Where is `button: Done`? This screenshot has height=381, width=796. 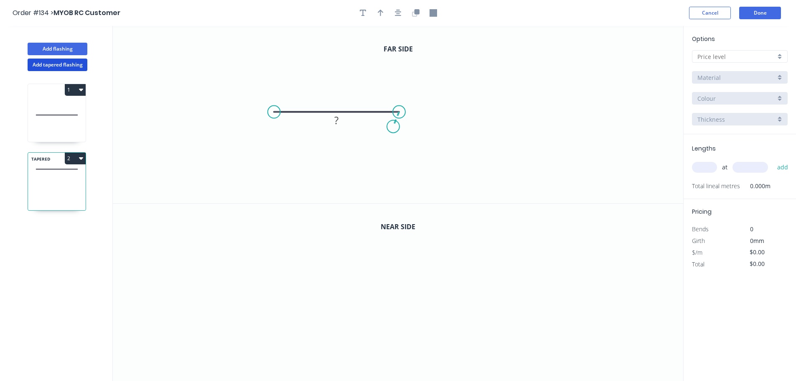 button: Done is located at coordinates (760, 13).